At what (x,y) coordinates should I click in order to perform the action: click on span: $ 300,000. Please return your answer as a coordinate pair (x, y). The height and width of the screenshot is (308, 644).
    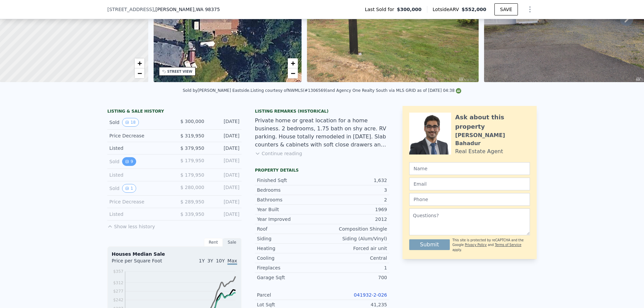
    Looking at the image, I should click on (192, 121).